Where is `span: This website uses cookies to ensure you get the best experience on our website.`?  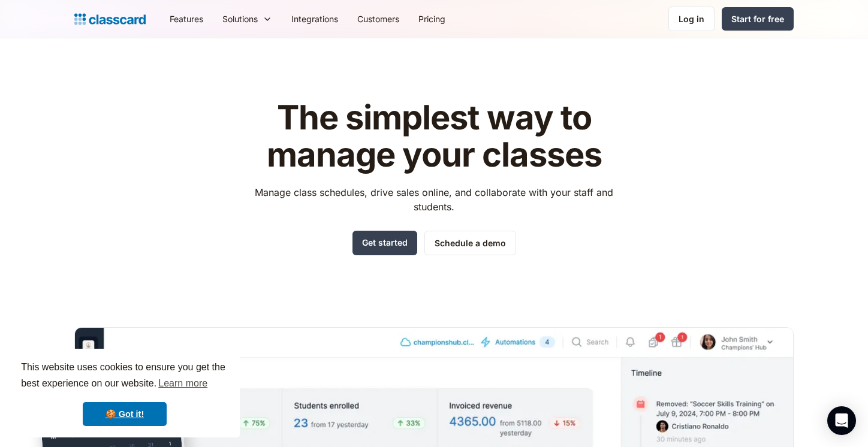 span: This website uses cookies to ensure you get the best experience on our website. is located at coordinates (125, 377).